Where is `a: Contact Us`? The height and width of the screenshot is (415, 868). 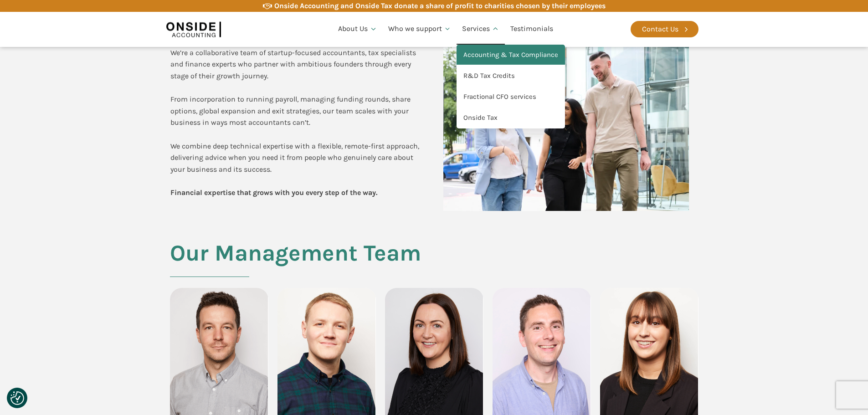 a: Contact Us is located at coordinates (664, 29).